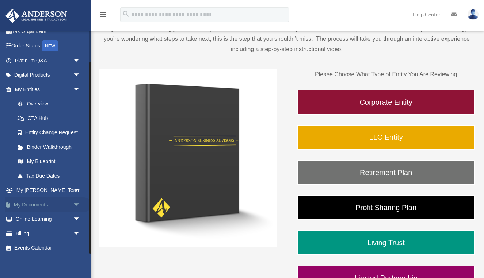 This screenshot has width=484, height=278. I want to click on a: Order StatusNEW, so click(48, 46).